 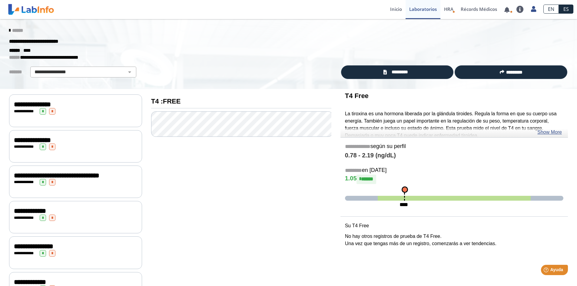 What do you see at coordinates (566, 9) in the screenshot?
I see `a: ES` at bounding box center [566, 9].